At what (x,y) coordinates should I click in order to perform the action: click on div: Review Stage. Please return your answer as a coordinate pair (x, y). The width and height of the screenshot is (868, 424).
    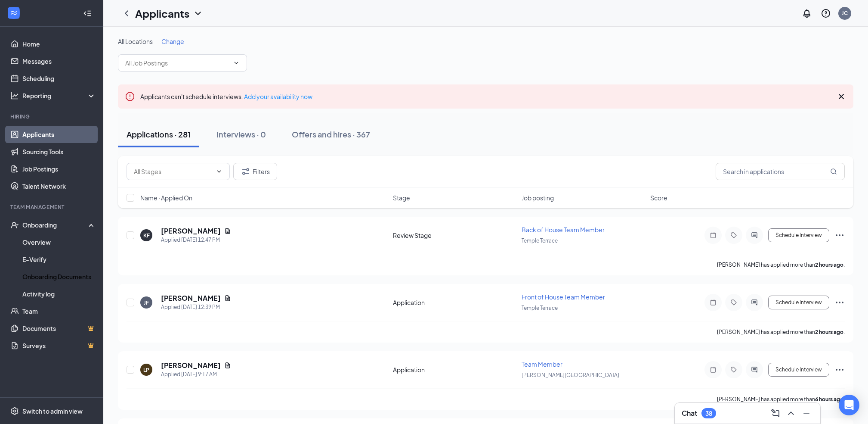
    Looking at the image, I should click on (455, 235).